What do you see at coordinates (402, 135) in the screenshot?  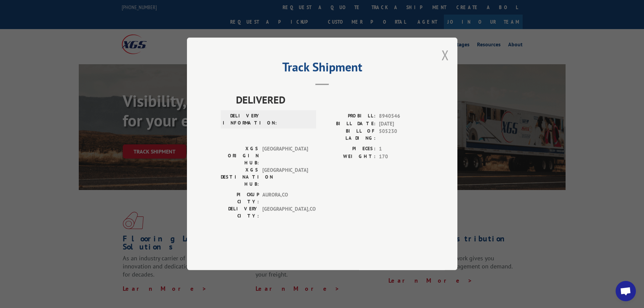 I see `span: 505230` at bounding box center [402, 135].